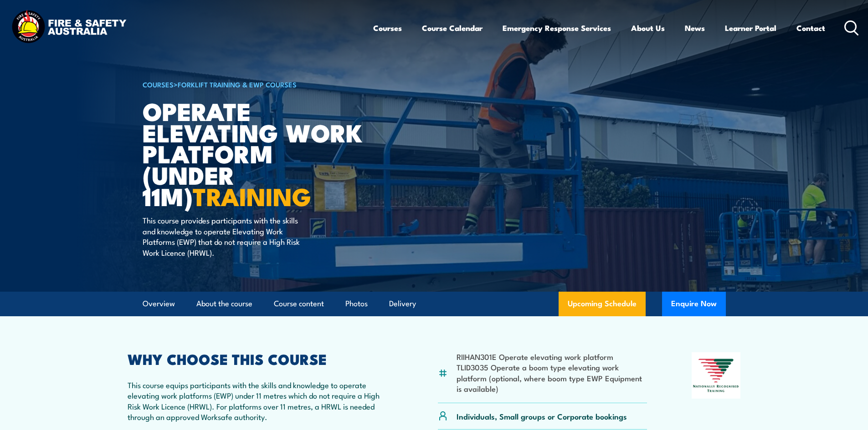  I want to click on a: News, so click(694, 28).